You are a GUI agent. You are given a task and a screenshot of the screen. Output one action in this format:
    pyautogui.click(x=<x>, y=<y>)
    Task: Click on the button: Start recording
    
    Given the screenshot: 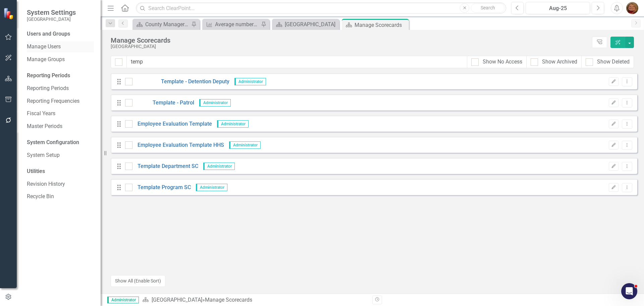 What is the action you would take?
    pyautogui.click(x=46, y=223)
    